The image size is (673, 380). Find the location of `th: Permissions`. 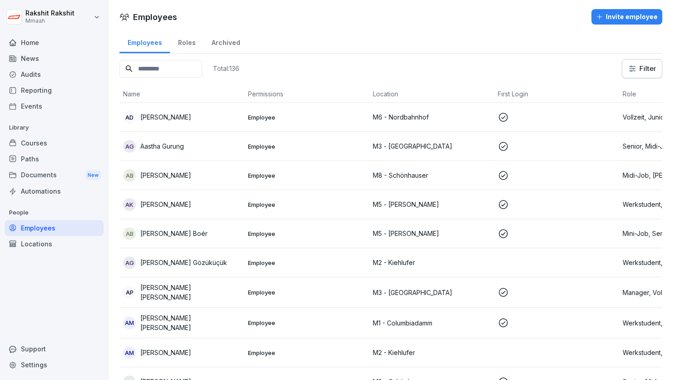

th: Permissions is located at coordinates (307, 94).